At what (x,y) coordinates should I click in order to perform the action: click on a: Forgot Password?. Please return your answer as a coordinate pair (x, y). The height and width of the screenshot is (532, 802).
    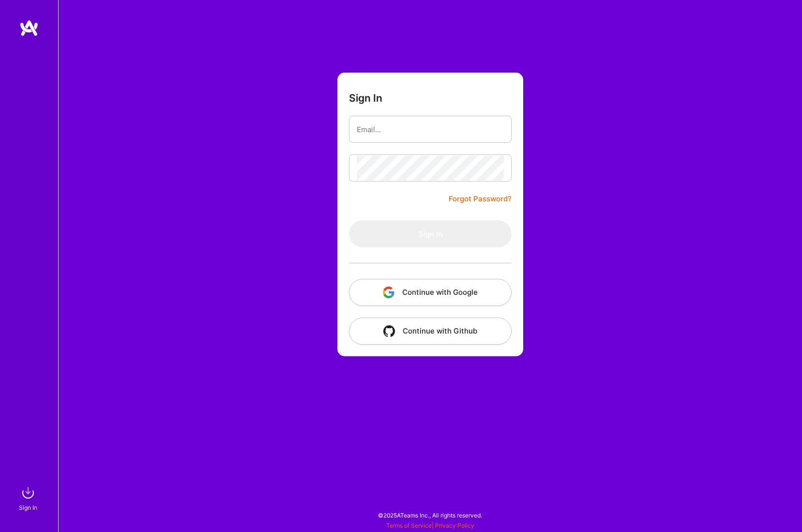
    Looking at the image, I should click on (480, 199).